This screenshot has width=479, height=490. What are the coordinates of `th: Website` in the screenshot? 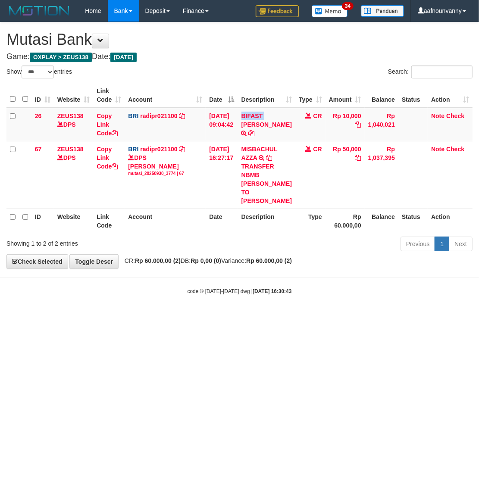 It's located at (73, 221).